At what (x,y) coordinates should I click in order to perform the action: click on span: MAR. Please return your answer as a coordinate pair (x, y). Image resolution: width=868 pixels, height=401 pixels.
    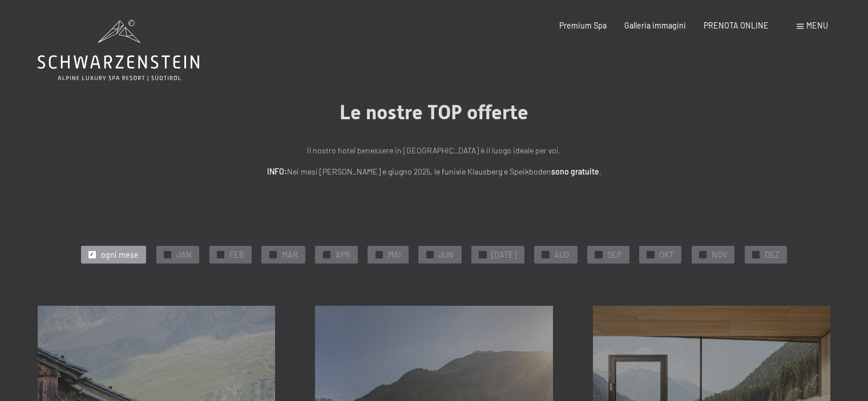
    Looking at the image, I should click on (290, 255).